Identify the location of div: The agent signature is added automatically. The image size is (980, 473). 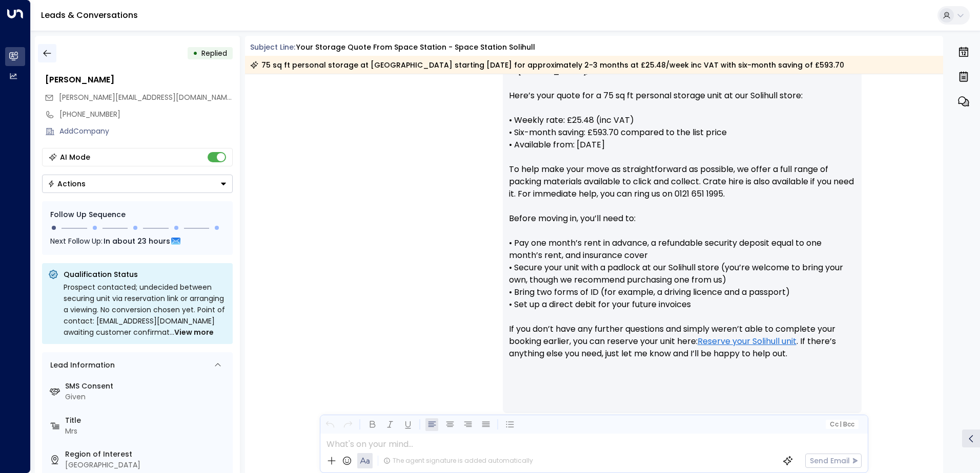
(458, 461).